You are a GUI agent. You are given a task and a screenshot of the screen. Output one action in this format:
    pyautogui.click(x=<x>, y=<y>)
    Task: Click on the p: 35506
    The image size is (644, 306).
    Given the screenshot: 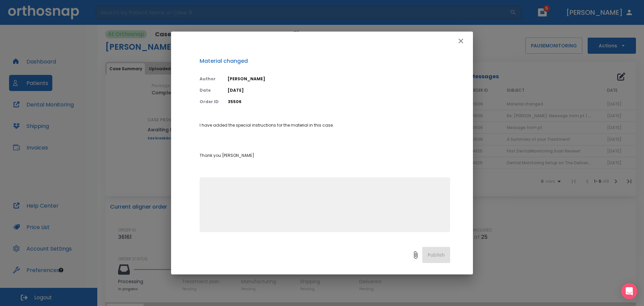 What is the action you would take?
    pyautogui.click(x=339, y=102)
    